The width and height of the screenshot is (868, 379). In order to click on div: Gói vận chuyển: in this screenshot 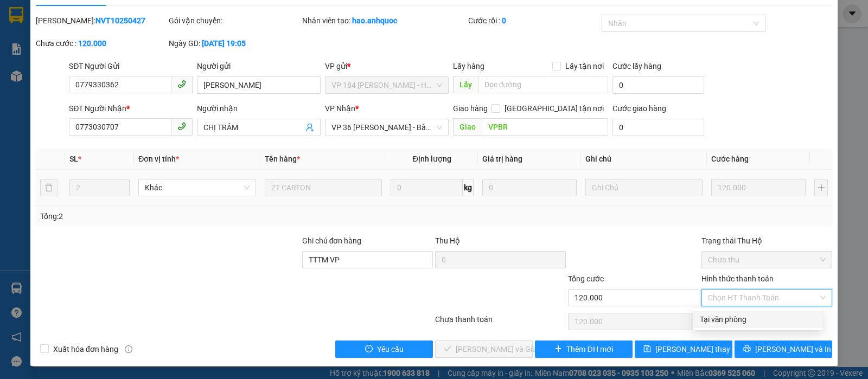, I will do `click(234, 21)`.